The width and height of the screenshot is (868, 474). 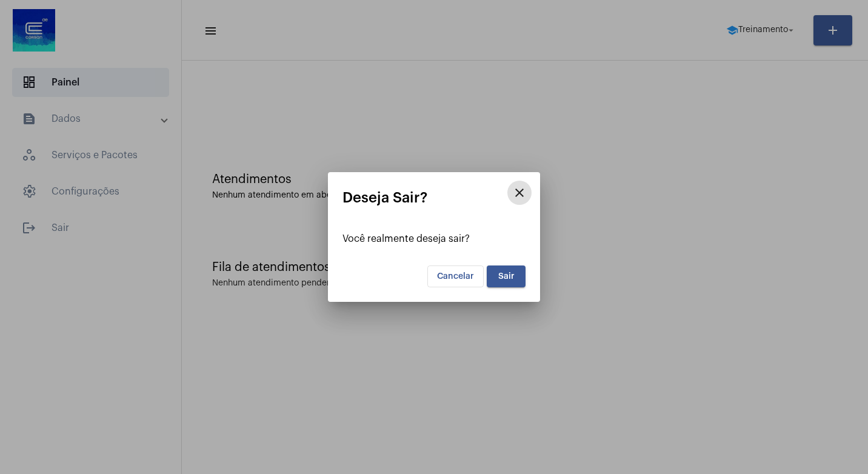 What do you see at coordinates (456, 277) in the screenshot?
I see `span: Cancelar` at bounding box center [456, 277].